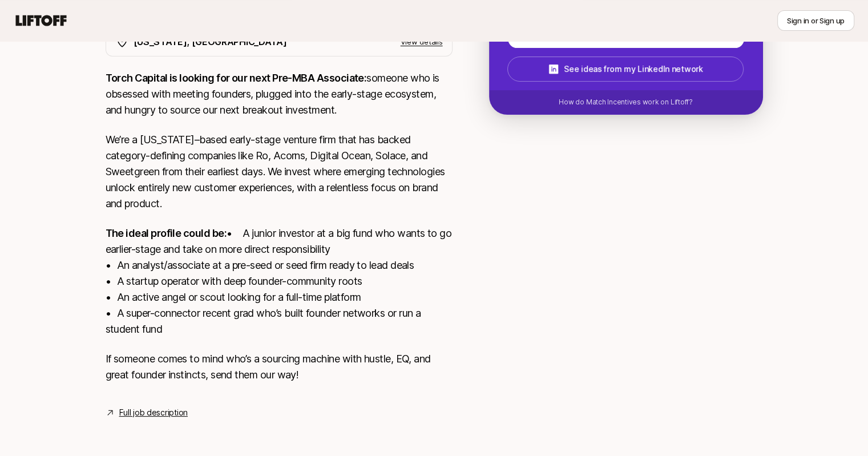 This screenshot has width=868, height=456. I want to click on p: If someone comes to mind who’s a sourcing machine with hustle, EQ, and great founder instincts, s..., so click(279, 367).